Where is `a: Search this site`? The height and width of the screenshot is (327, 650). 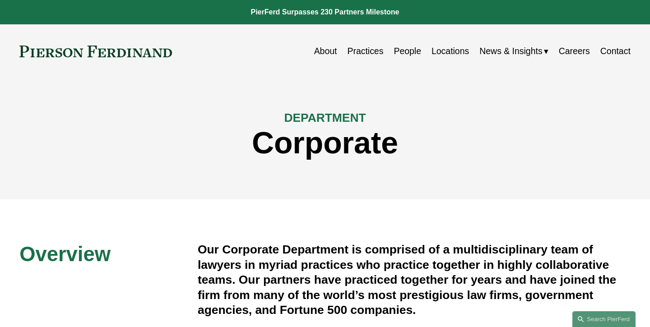 a: Search this site is located at coordinates (604, 319).